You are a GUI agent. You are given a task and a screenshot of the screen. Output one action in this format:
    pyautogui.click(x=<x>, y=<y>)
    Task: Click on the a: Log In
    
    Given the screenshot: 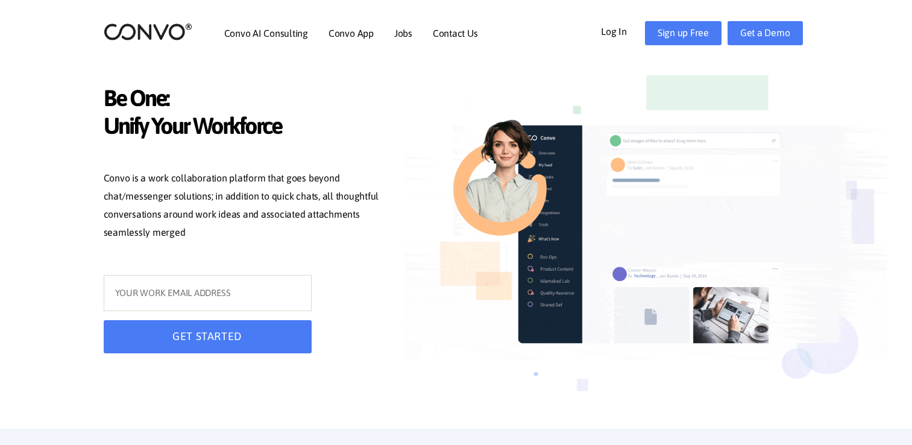 What is the action you would take?
    pyautogui.click(x=623, y=31)
    